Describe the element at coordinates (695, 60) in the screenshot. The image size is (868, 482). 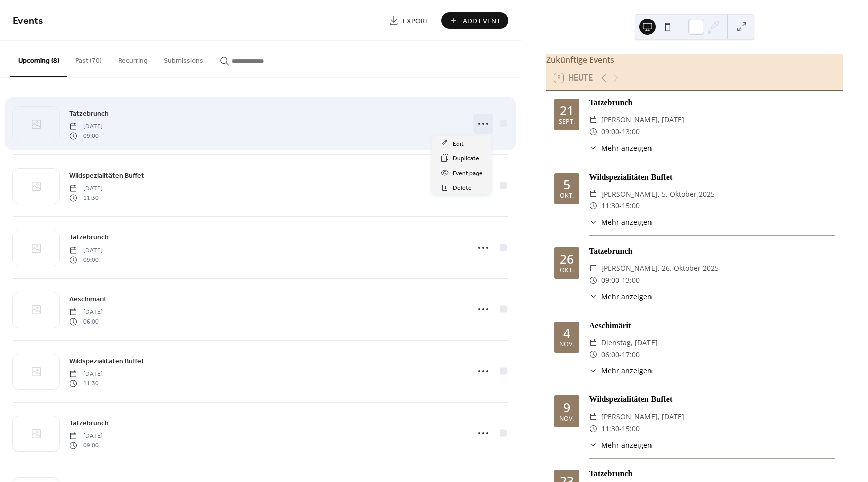
I see `div: Zukünftige Events` at that location.